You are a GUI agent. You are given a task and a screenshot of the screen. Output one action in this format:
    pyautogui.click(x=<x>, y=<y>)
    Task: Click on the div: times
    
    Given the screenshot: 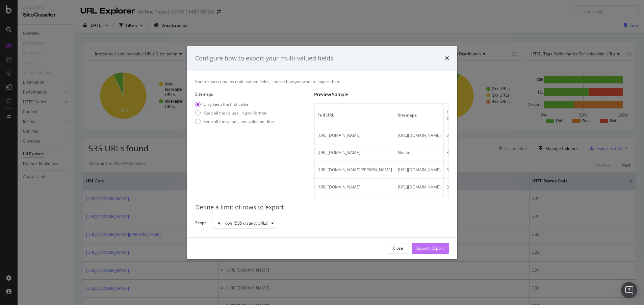 What is the action you would take?
    pyautogui.click(x=447, y=58)
    